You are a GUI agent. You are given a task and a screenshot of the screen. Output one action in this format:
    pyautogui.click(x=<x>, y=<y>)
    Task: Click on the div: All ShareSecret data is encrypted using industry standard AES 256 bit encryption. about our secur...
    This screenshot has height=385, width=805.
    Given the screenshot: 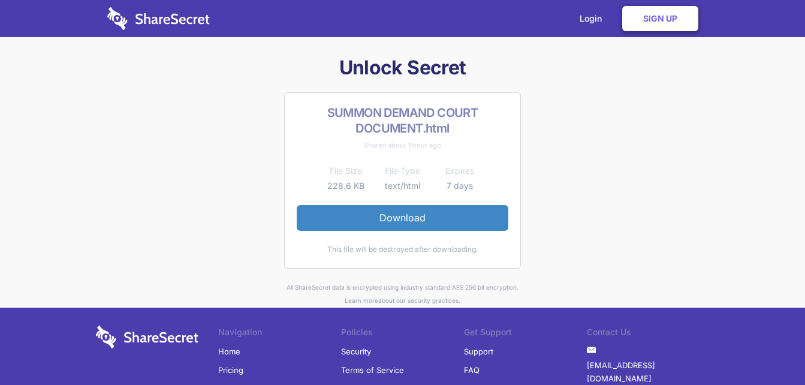 What is the action you would take?
    pyautogui.click(x=403, y=294)
    